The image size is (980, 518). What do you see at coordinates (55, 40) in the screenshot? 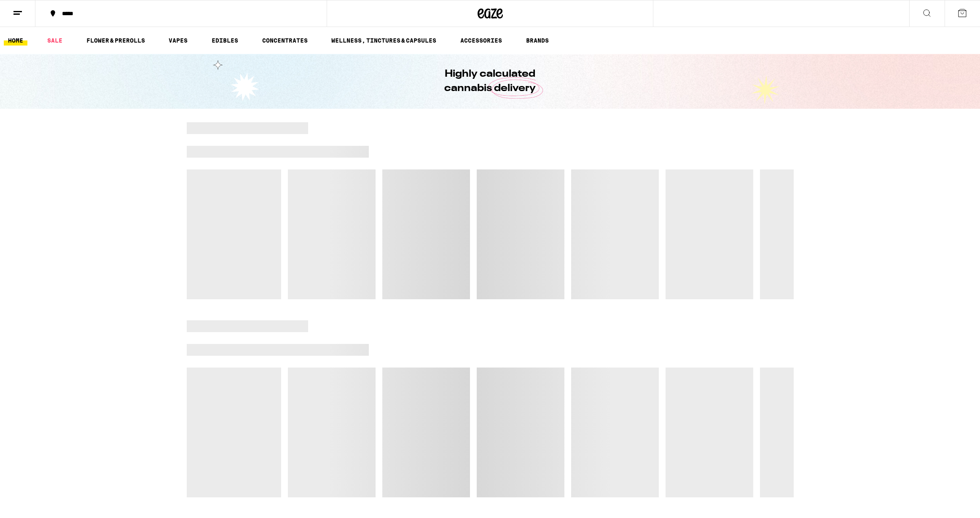
I see `a: SALE` at bounding box center [55, 40].